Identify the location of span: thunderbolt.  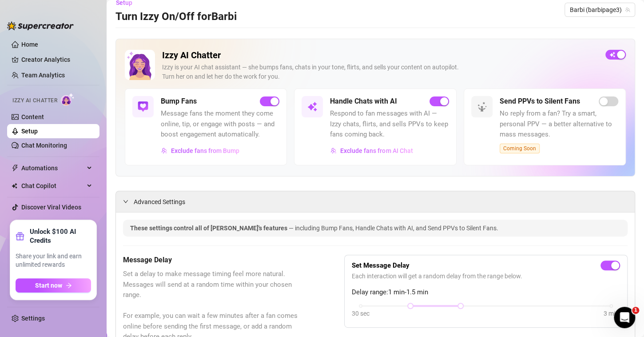
(15, 168).